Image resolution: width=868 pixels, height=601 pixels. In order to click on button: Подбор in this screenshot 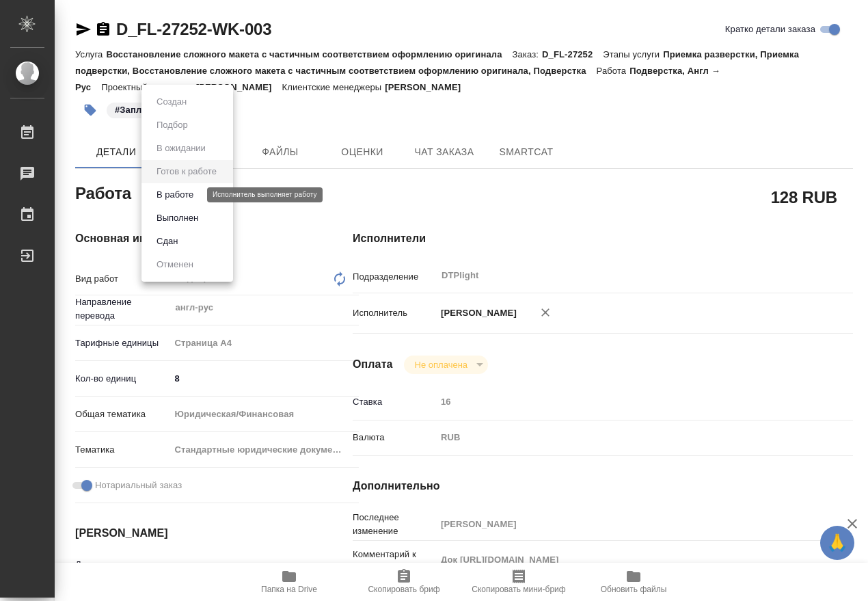, I will do `click(172, 125)`.